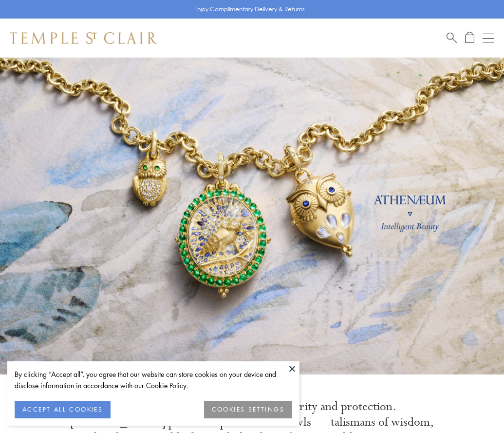 This screenshot has width=504, height=433. What do you see at coordinates (452, 38) in the screenshot?
I see `a: Search` at bounding box center [452, 38].